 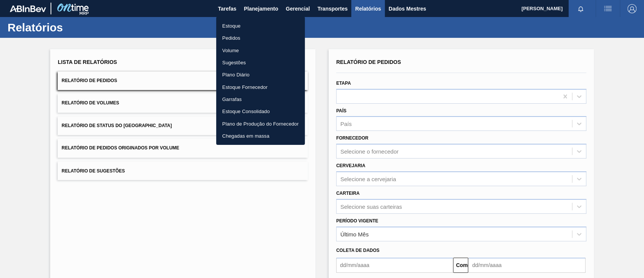 I want to click on a: Garrafas, so click(x=260, y=99).